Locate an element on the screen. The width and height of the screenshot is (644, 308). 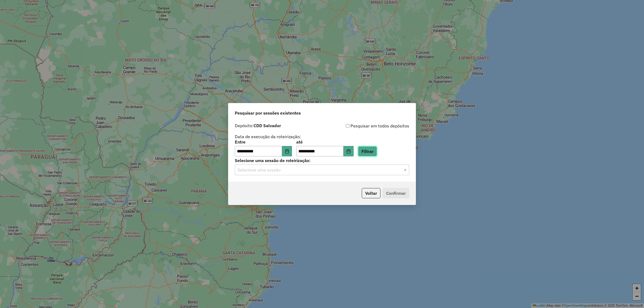
label: Data de execução da roteirização: is located at coordinates (268, 137).